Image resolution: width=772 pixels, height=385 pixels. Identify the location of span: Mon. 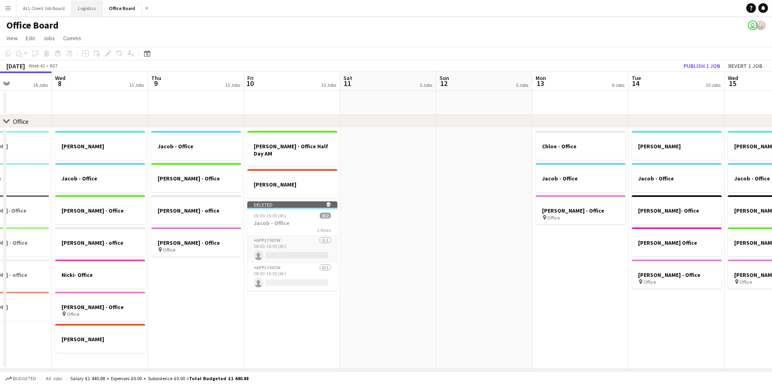
(541, 78).